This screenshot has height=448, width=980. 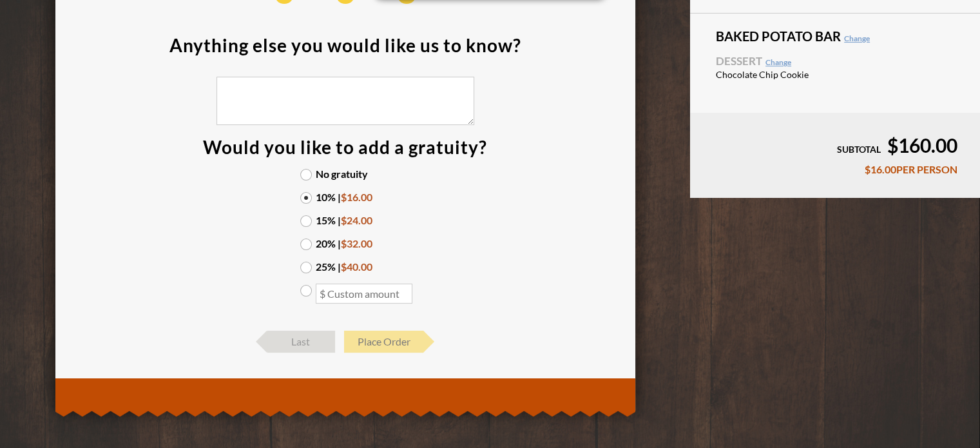 I want to click on input: $ Custom amount, so click(x=364, y=293).